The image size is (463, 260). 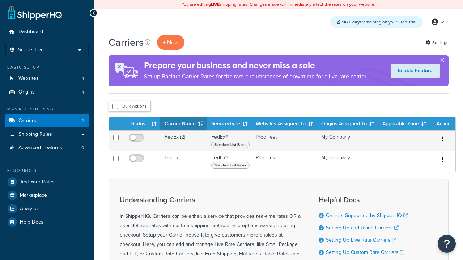 What do you see at coordinates (183, 141) in the screenshot?
I see `td: FedEx (2)` at bounding box center [183, 141].